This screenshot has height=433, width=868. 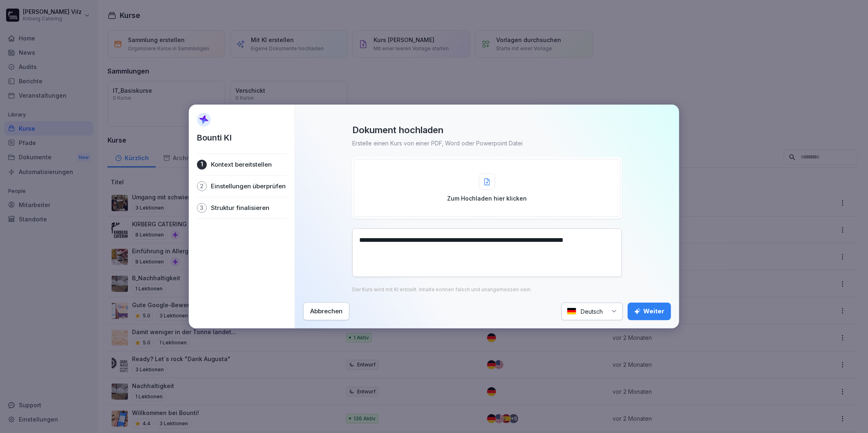 I want to click on p: Struktur finalisieren, so click(x=240, y=208).